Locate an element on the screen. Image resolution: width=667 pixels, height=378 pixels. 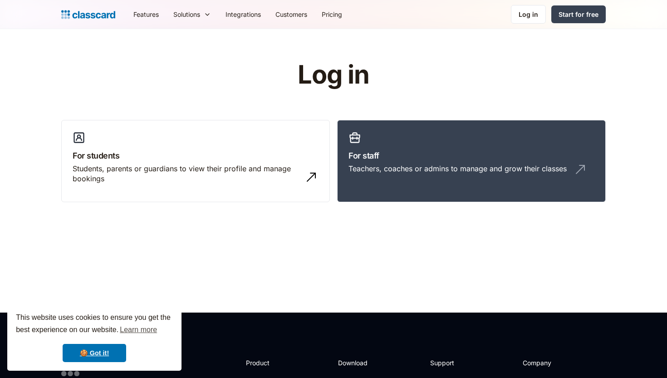
a: Customers is located at coordinates (291, 14).